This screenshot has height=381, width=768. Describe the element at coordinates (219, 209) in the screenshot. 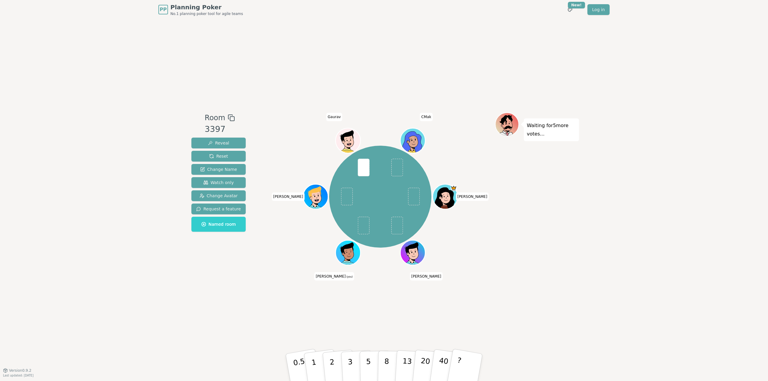

I see `span: Request a feature` at that location.